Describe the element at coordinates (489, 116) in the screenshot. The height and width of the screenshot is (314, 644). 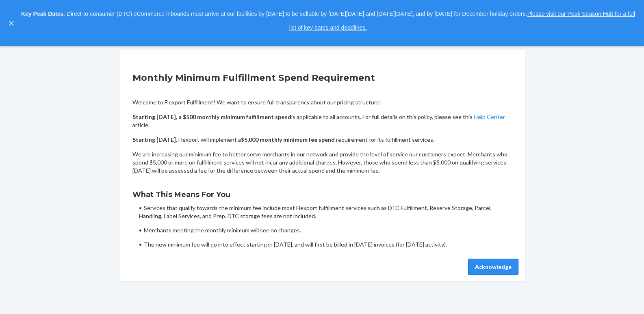
I see `a: Help Center` at that location.